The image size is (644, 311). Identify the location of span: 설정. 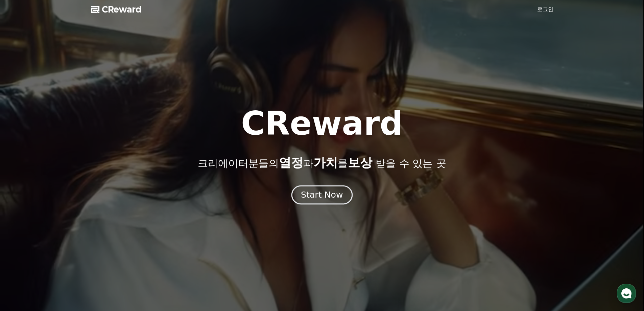
(109, 228).